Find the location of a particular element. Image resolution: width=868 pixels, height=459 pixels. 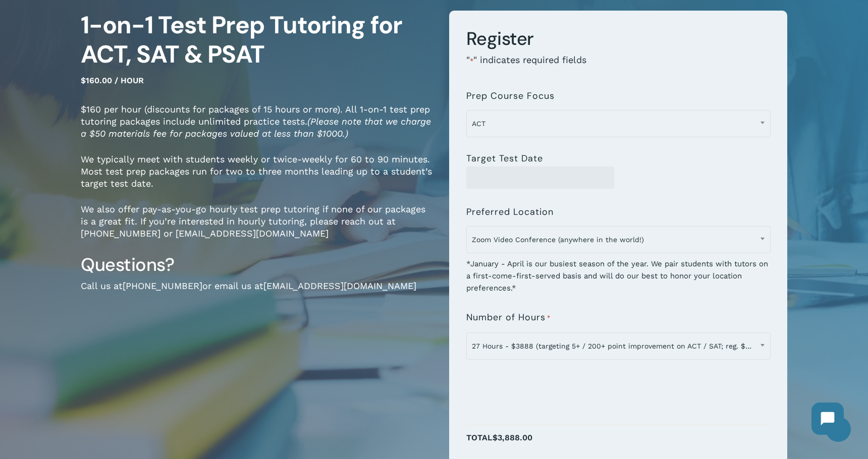

span: $3,888.00 is located at coordinates (512, 438).